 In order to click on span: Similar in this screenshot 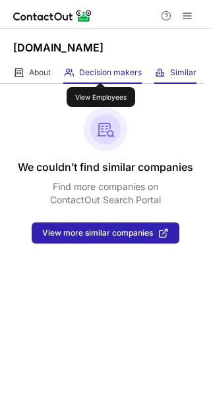, I will do `click(183, 73)`.